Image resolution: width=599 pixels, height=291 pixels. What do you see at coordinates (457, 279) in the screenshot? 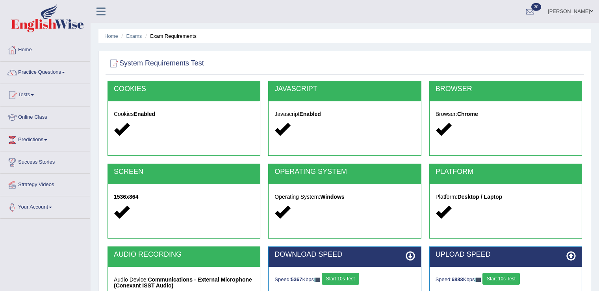
I see `strong: 6888` at bounding box center [457, 279].